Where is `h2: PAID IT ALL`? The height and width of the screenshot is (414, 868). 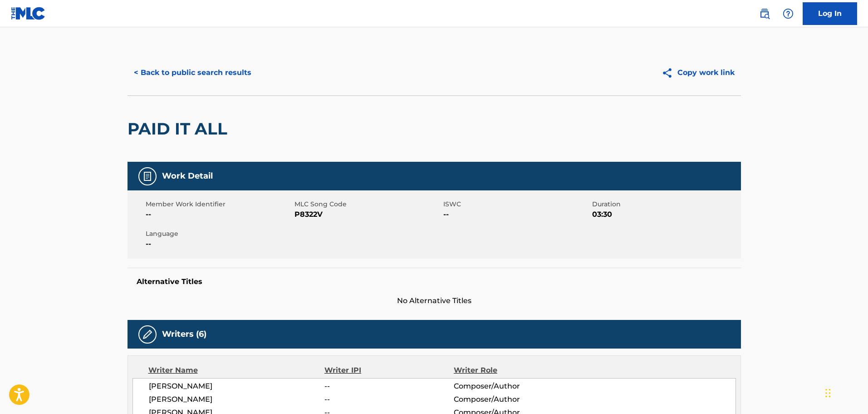
h2: PAID IT ALL is located at coordinates (180, 128).